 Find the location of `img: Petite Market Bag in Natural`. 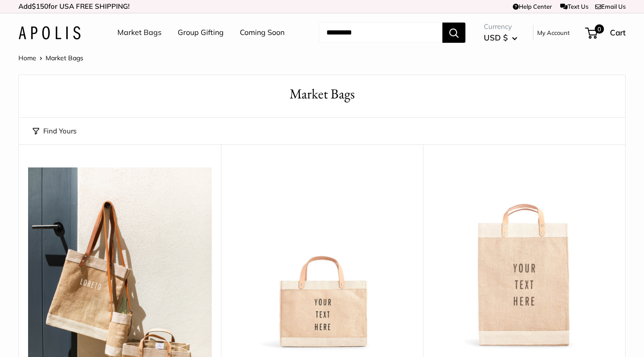

img: Petite Market Bag in Natural is located at coordinates (322, 259).